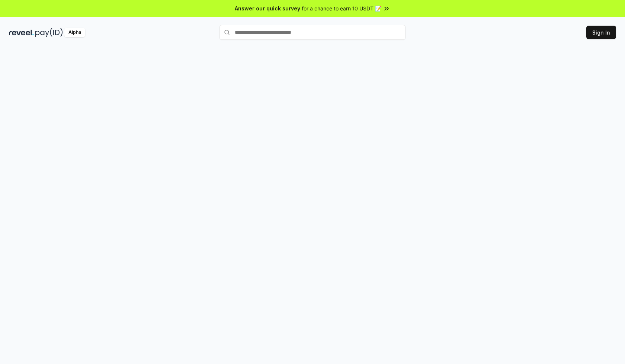 The width and height of the screenshot is (625, 364). Describe the element at coordinates (341, 8) in the screenshot. I see `span: for a chance to earn 10 USDT 📝` at that location.